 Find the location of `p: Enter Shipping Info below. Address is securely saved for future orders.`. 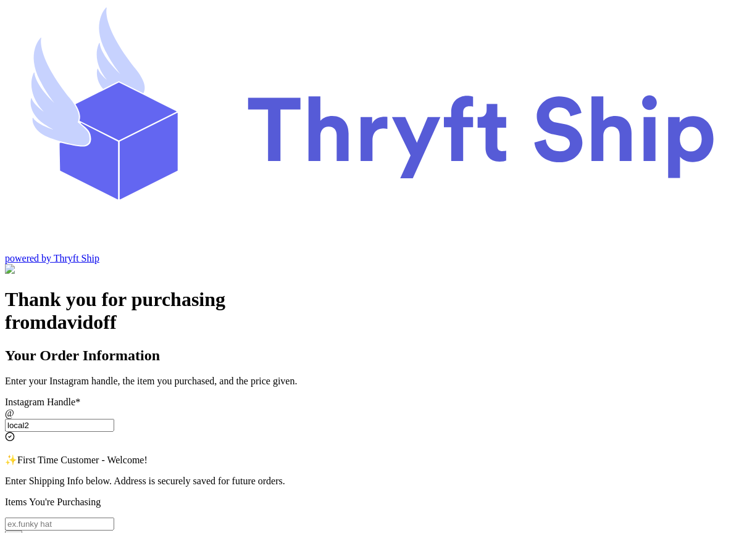

p: Enter Shipping Info below. Address is securely saved for future orders. is located at coordinates (369, 481).